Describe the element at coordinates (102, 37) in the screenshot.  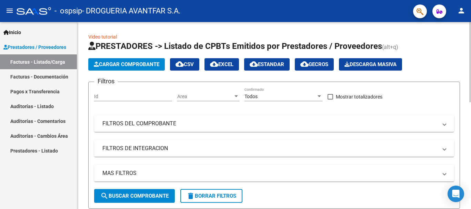
I see `a: Video tutorial` at that location.